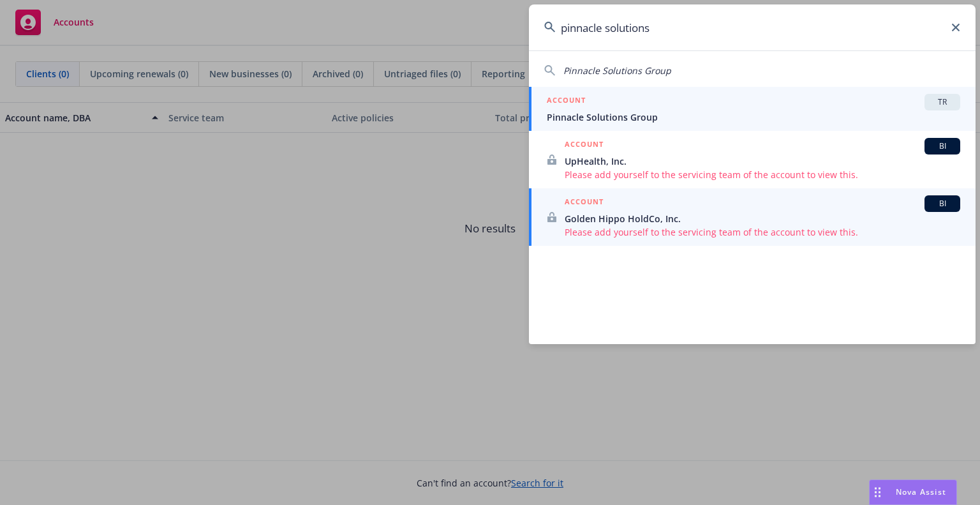 Image resolution: width=980 pixels, height=505 pixels. What do you see at coordinates (878, 492) in the screenshot?
I see `div: Drag to move` at bounding box center [878, 492].